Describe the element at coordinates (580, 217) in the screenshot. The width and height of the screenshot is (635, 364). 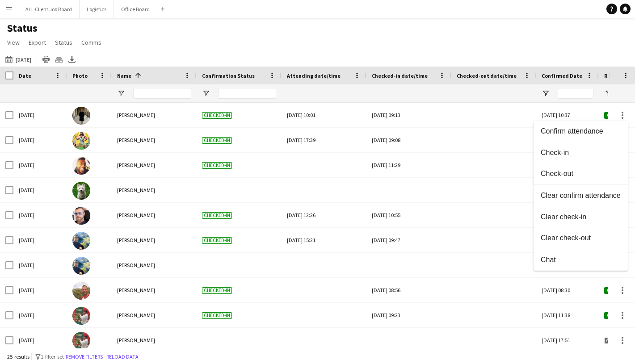
I see `button: Clear check-in` at that location.